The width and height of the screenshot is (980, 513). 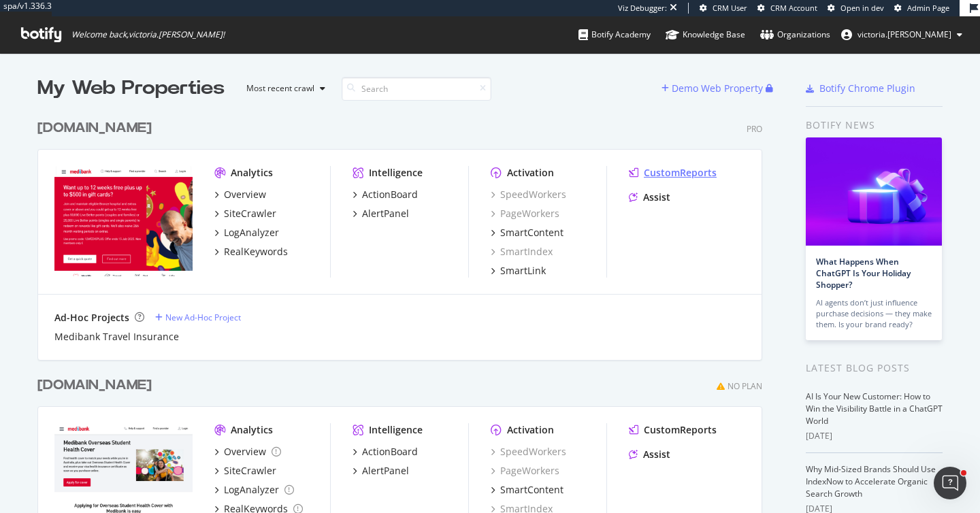 I want to click on div: Botify Academy, so click(x=615, y=35).